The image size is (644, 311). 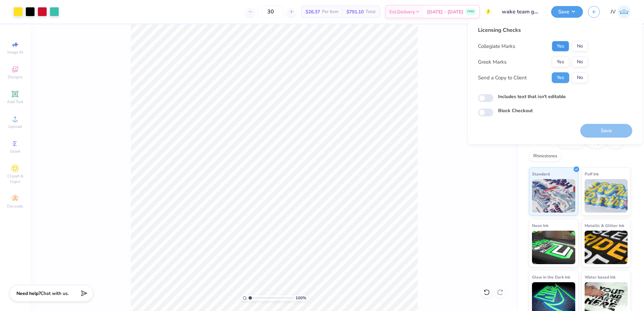 I want to click on span: Water based Ink, so click(x=600, y=277).